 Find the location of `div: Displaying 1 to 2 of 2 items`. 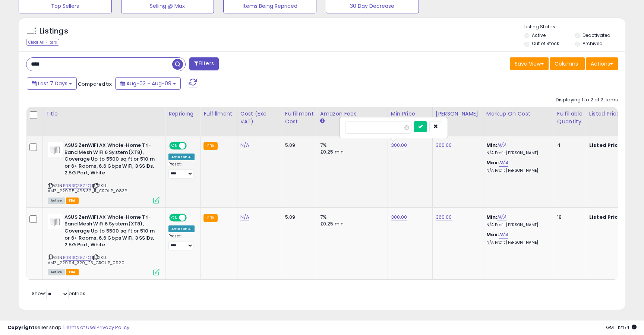

div: Displaying 1 to 2 of 2 items is located at coordinates (586, 100).